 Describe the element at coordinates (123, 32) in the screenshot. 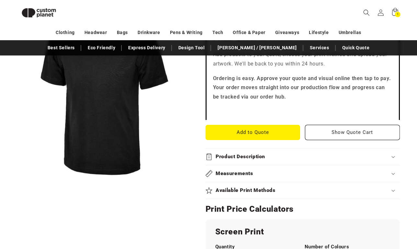

I see `a: Bags` at that location.